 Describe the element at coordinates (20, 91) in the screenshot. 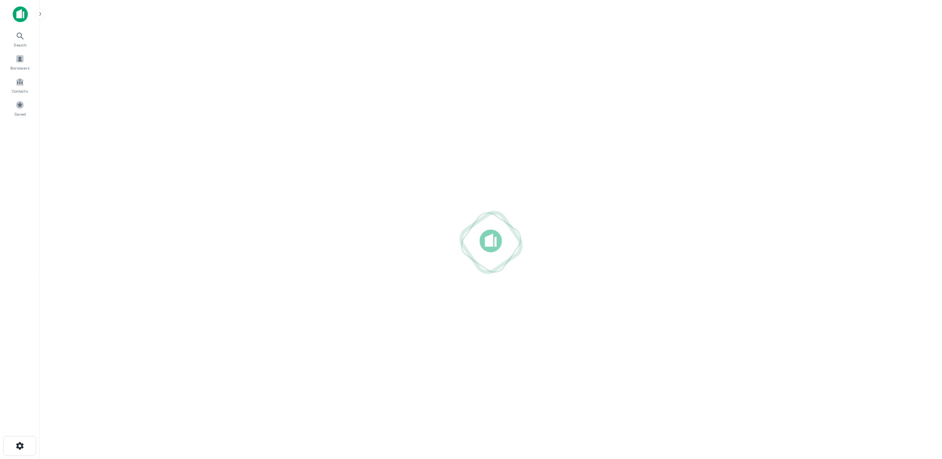

I see `span: Contacts` at that location.